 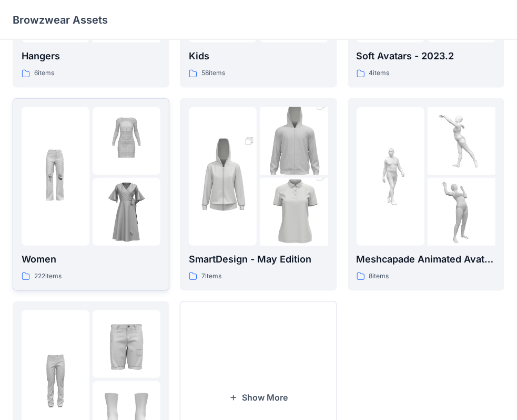 I want to click on p: SmartDesign - May Edition, so click(x=258, y=260).